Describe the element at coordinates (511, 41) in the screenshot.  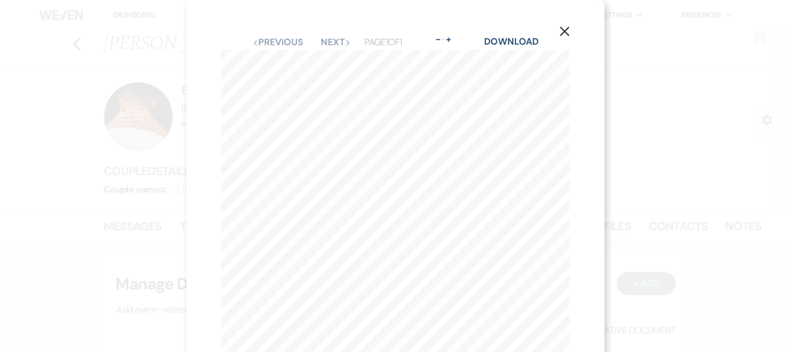
I see `a: Download` at that location.